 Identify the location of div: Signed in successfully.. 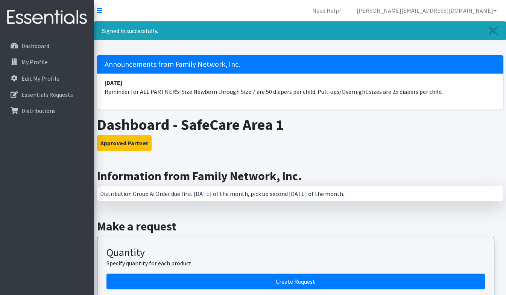
(300, 31).